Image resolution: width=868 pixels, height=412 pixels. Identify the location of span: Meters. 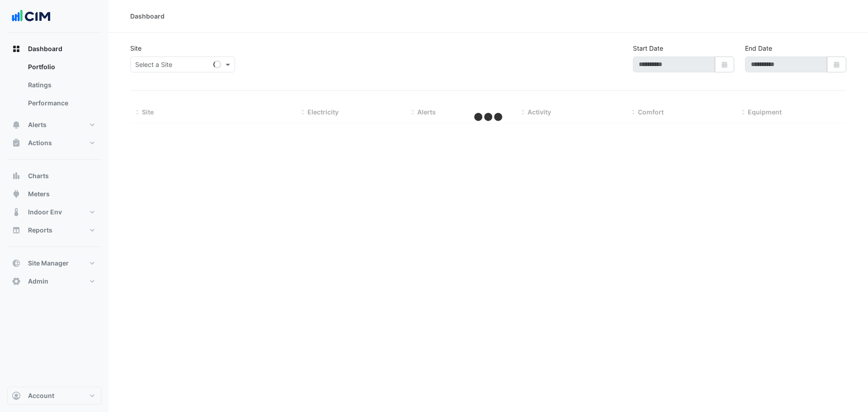
(39, 194).